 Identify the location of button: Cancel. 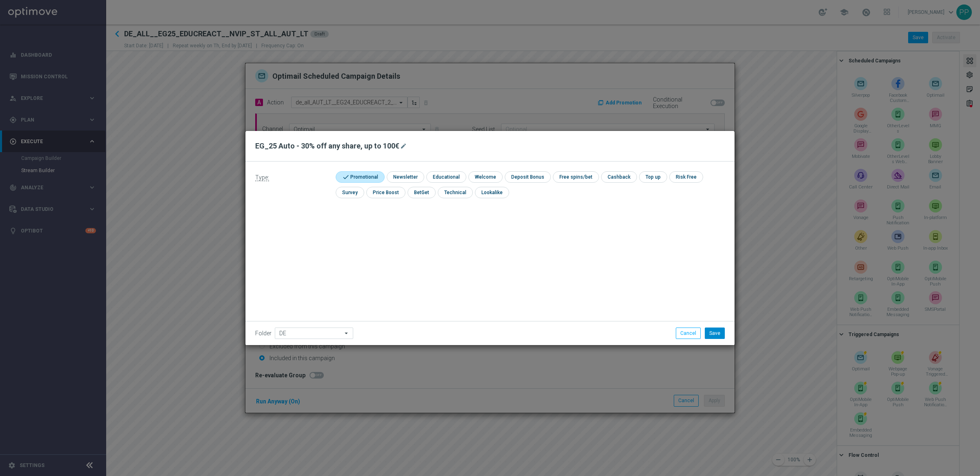
(688, 333).